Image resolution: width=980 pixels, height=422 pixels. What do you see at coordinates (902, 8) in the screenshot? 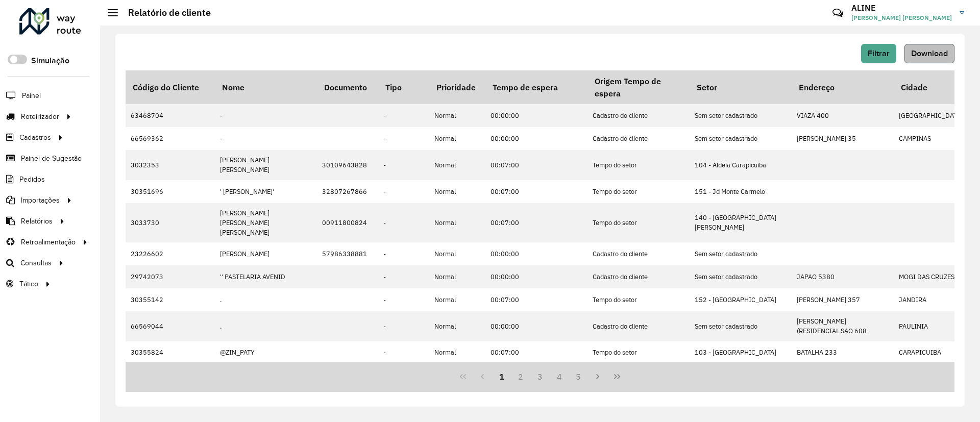
I see `h3: ALINE` at bounding box center [902, 8].